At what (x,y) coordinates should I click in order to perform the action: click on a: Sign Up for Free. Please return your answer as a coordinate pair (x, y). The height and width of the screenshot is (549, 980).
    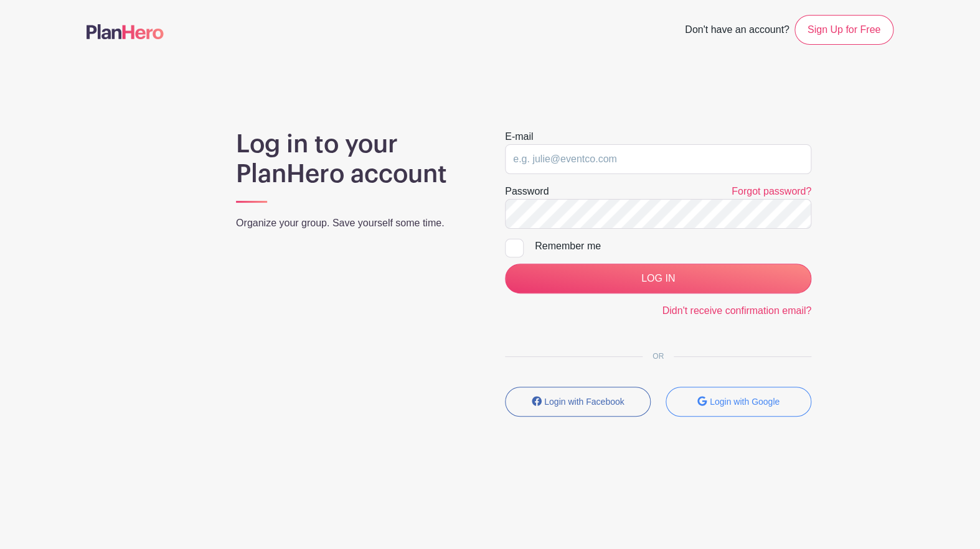
    Looking at the image, I should click on (843, 30).